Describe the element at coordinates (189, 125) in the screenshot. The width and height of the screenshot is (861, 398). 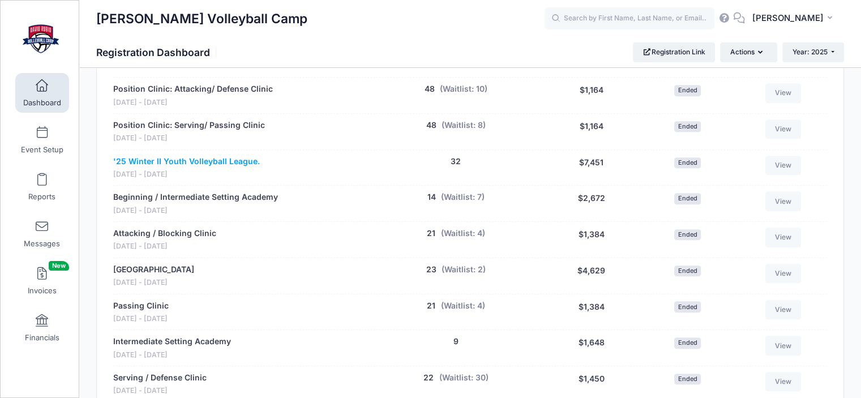
I see `a: Position Clinic: Serving/ Passing Clinic` at that location.